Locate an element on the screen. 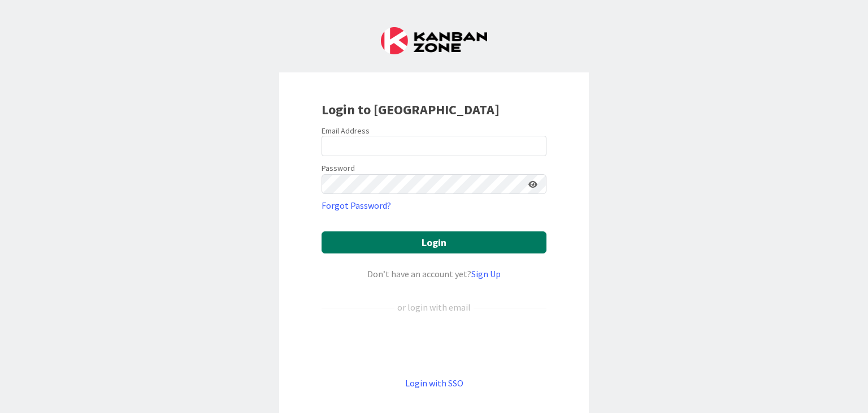  label: Email Address is located at coordinates (346, 130).